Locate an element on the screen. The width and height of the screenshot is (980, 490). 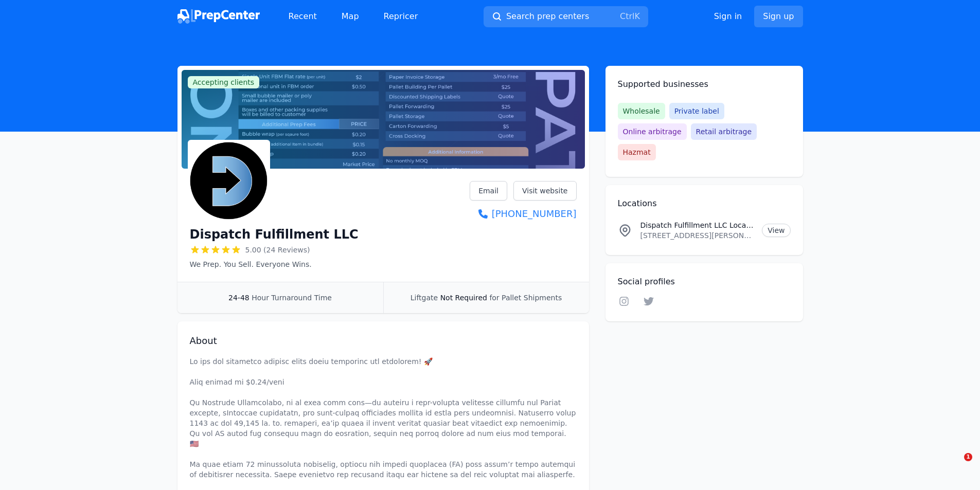
span: Accepting clients is located at coordinates (224, 82).